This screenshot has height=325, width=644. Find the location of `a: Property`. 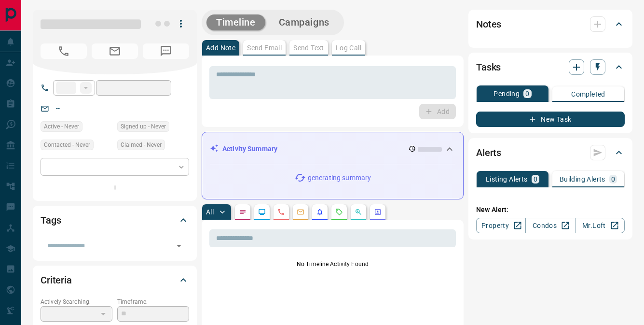

a: Property is located at coordinates (501, 225).